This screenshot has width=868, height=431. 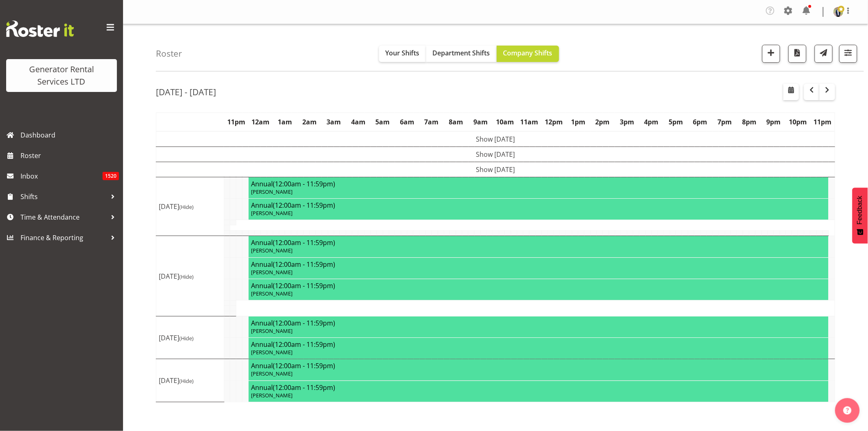 What do you see at coordinates (169, 53) in the screenshot?
I see `h4: Roster` at bounding box center [169, 53].